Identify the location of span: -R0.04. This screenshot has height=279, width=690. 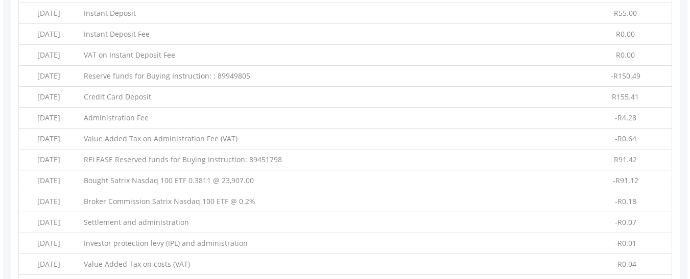
(626, 264).